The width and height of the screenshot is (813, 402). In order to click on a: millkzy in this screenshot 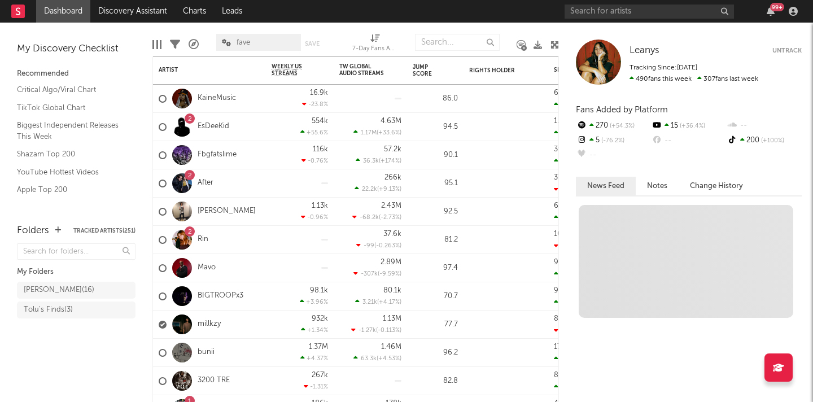, I will do `click(209, 324)`.